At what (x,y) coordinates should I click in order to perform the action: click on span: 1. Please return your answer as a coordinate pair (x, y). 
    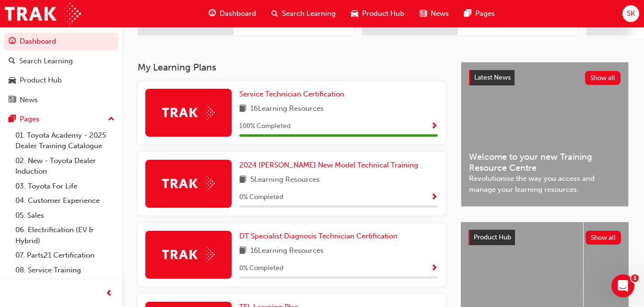
    Looking at the image, I should click on (635, 278).